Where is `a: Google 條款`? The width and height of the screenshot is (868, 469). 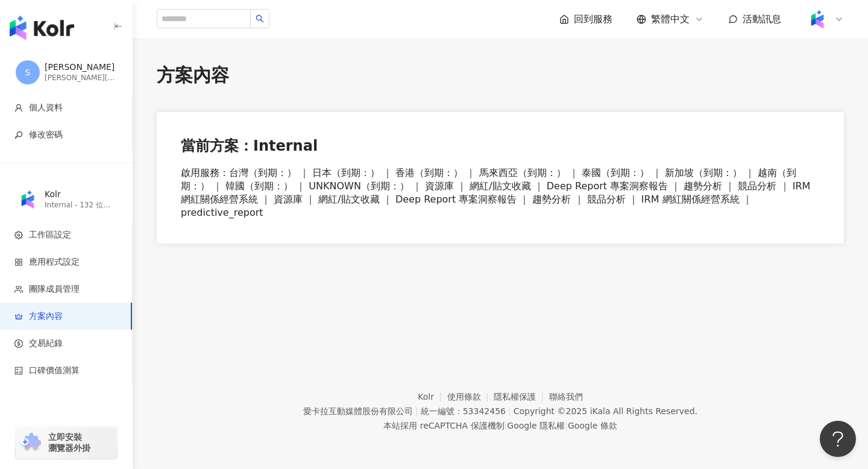
a: Google 條款 is located at coordinates (592, 425).